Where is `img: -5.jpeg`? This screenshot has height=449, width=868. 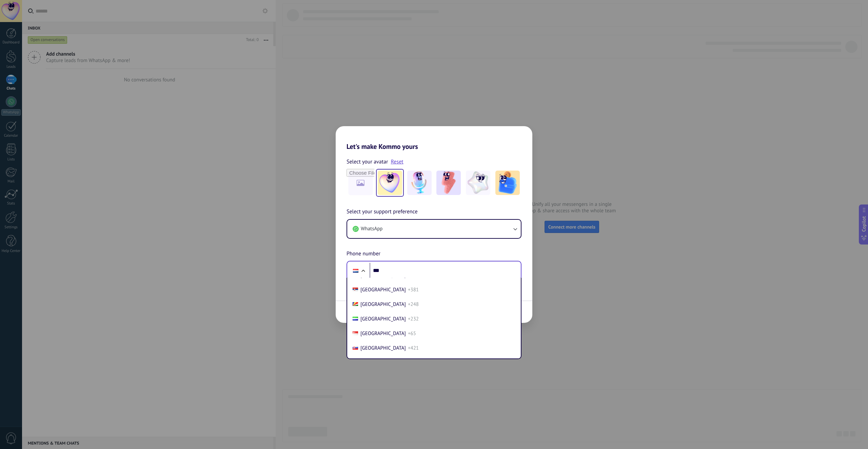 img: -5.jpeg is located at coordinates (507, 183).